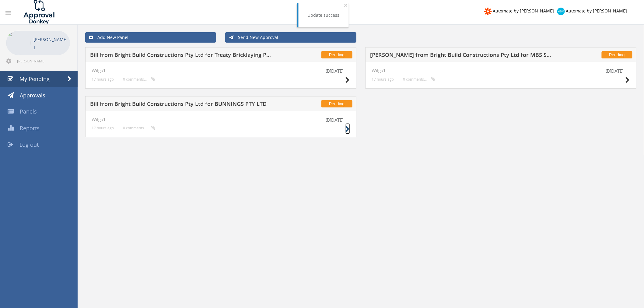  Describe the element at coordinates (29, 145) in the screenshot. I see `span: Log out` at that location.